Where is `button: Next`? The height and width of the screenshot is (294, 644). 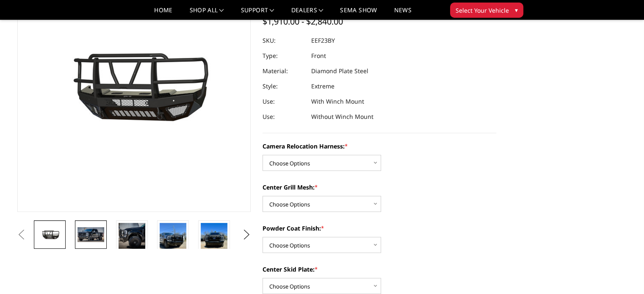
button: Next is located at coordinates (246, 235).